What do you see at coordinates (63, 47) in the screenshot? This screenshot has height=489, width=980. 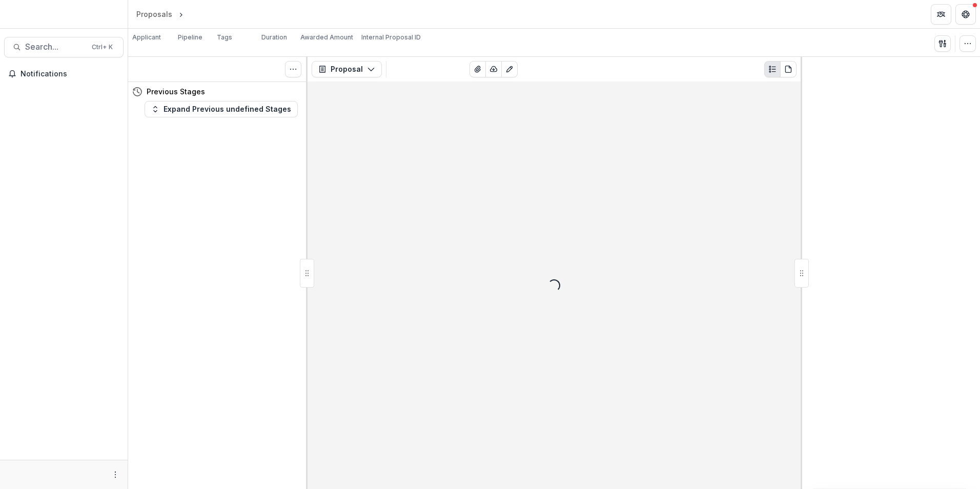 I see `button: Search...` at bounding box center [63, 47].